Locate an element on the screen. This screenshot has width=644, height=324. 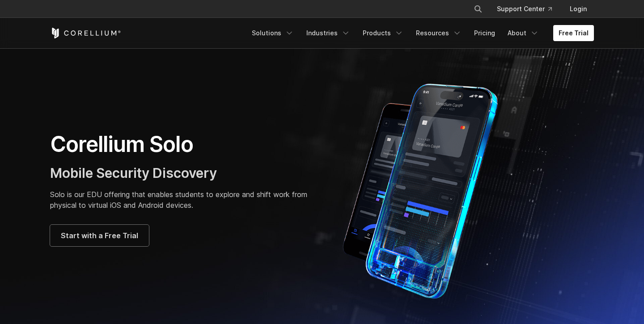
button: Search is located at coordinates (478, 9).